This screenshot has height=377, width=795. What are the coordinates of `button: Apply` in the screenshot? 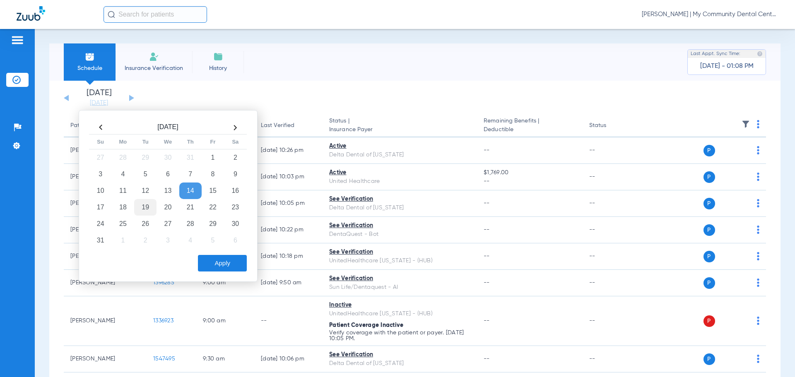 It's located at (222, 263).